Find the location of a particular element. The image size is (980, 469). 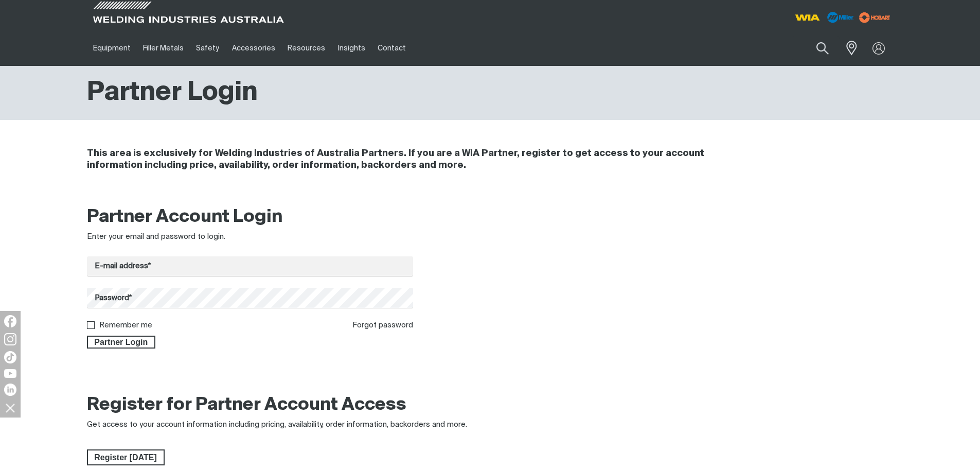

img: Facebook is located at coordinates (10, 321).